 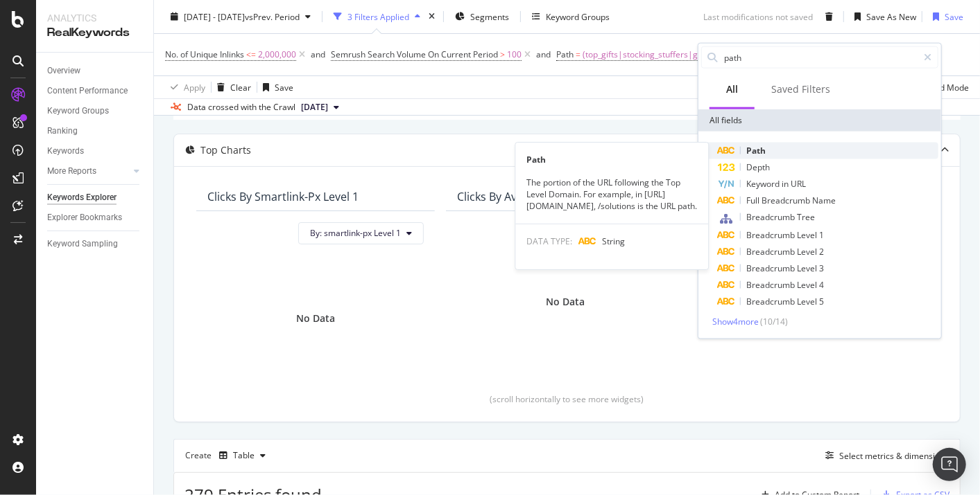 What do you see at coordinates (798, 183) in the screenshot?
I see `span: URL` at bounding box center [798, 183].